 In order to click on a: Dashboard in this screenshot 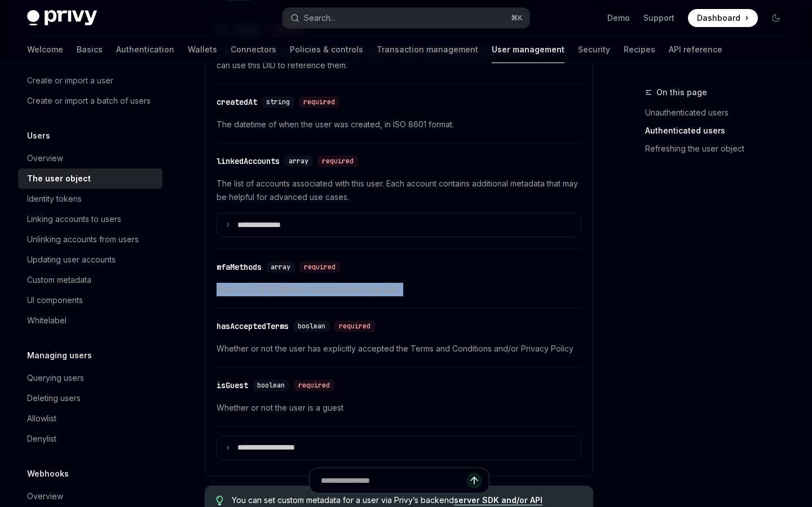, I will do `click(723, 18)`.